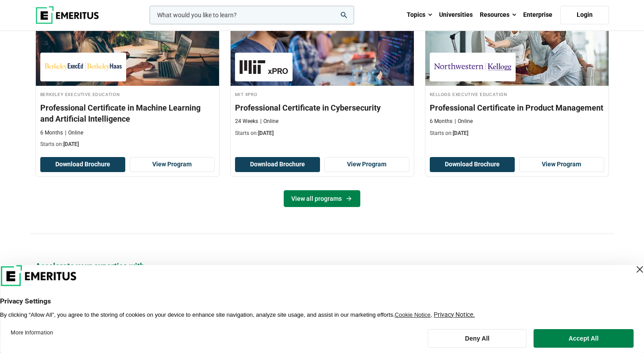 The image size is (644, 353). What do you see at coordinates (517, 94) in the screenshot?
I see `h4: Kellogg Executive Education` at bounding box center [517, 94].